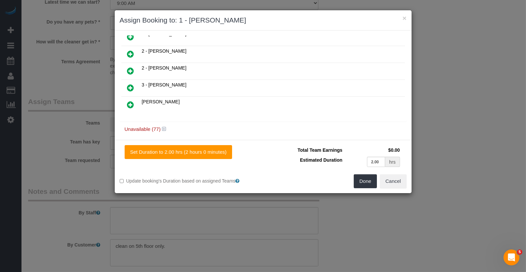 Image resolution: width=526 pixels, height=272 pixels. Describe the element at coordinates (366, 181) in the screenshot. I see `button: Done` at that location.